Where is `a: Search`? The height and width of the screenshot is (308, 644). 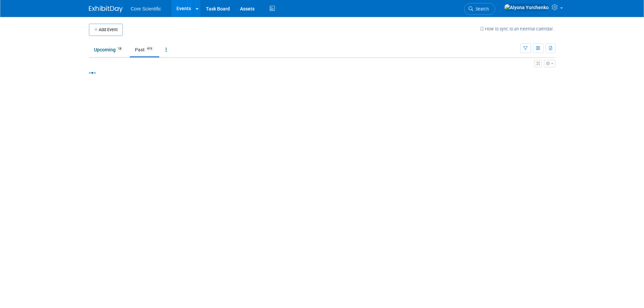
a: Search is located at coordinates (479, 9).